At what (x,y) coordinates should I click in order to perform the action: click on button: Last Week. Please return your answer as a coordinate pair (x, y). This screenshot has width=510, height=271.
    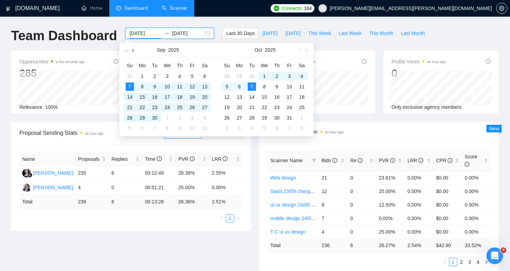
    Looking at the image, I should click on (350, 33).